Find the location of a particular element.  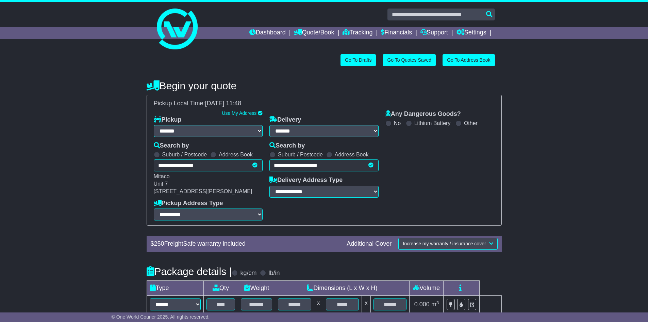

span: 0.000 is located at coordinates (422, 304).